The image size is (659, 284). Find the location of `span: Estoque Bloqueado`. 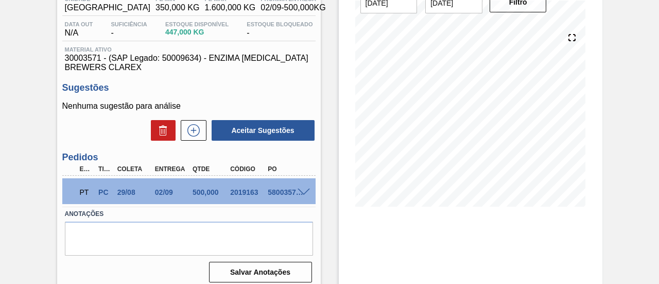

span: Estoque Bloqueado is located at coordinates (279, 24).